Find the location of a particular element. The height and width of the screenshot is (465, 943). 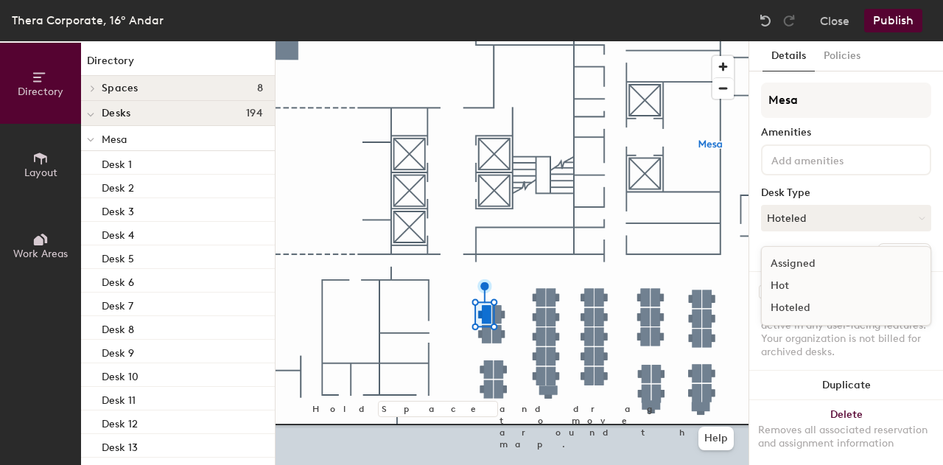

div: Hot is located at coordinates (835, 286).